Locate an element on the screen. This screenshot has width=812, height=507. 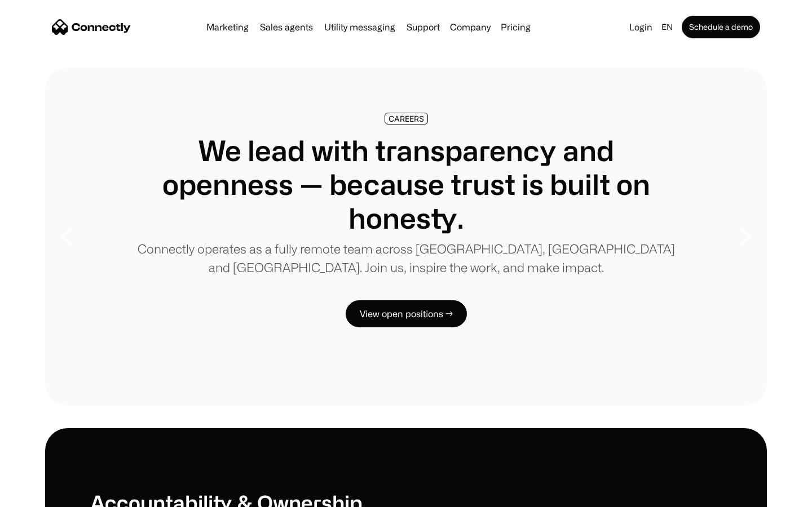
div: CAREERS is located at coordinates (406, 118).